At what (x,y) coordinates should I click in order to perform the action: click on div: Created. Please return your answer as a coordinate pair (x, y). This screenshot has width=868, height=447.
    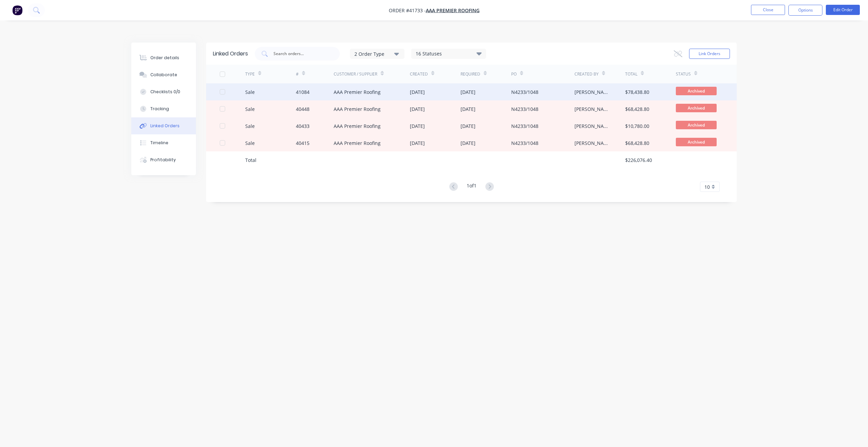
    Looking at the image, I should click on (419, 74).